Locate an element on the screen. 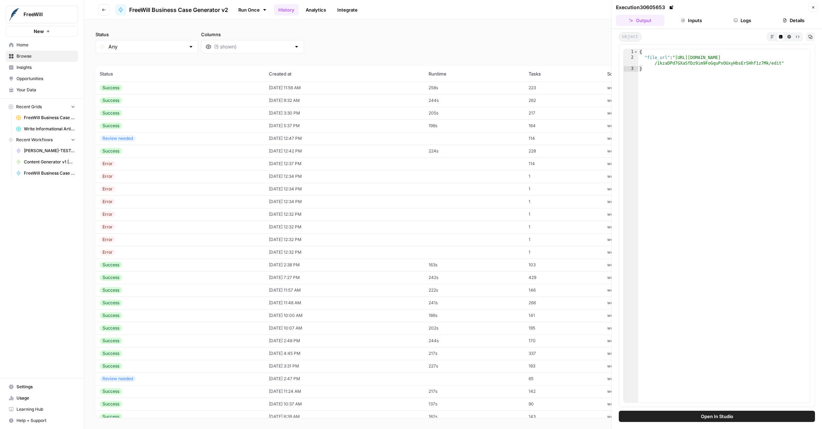  td: 137s is located at coordinates (474, 404).